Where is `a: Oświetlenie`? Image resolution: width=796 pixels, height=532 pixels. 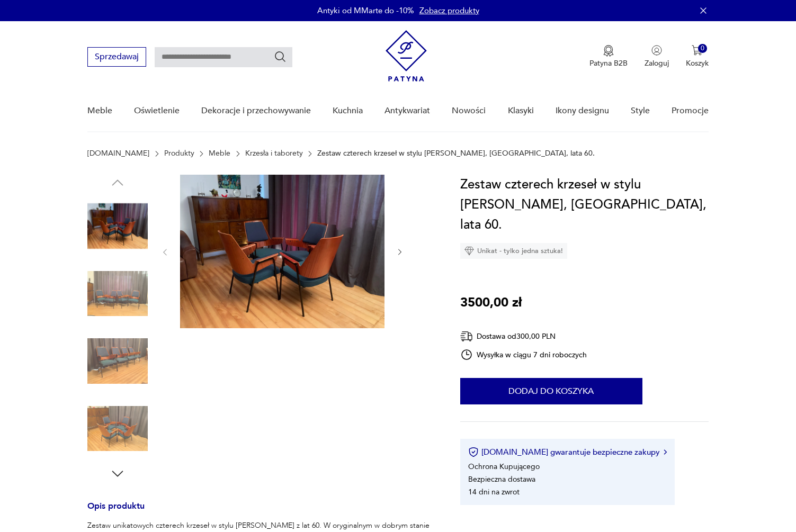
a: Oświetlenie is located at coordinates (157, 111).